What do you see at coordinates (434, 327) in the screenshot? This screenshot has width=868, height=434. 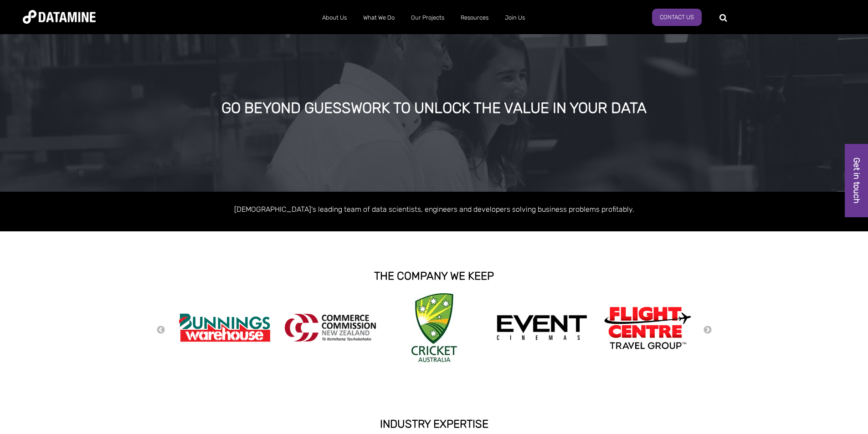 I see `img: Cricket Australia` at bounding box center [434, 327].